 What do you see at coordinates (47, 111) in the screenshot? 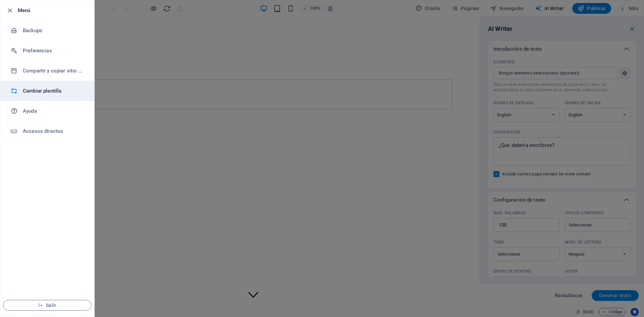
I see `a: Ayuda` at bounding box center [47, 111].